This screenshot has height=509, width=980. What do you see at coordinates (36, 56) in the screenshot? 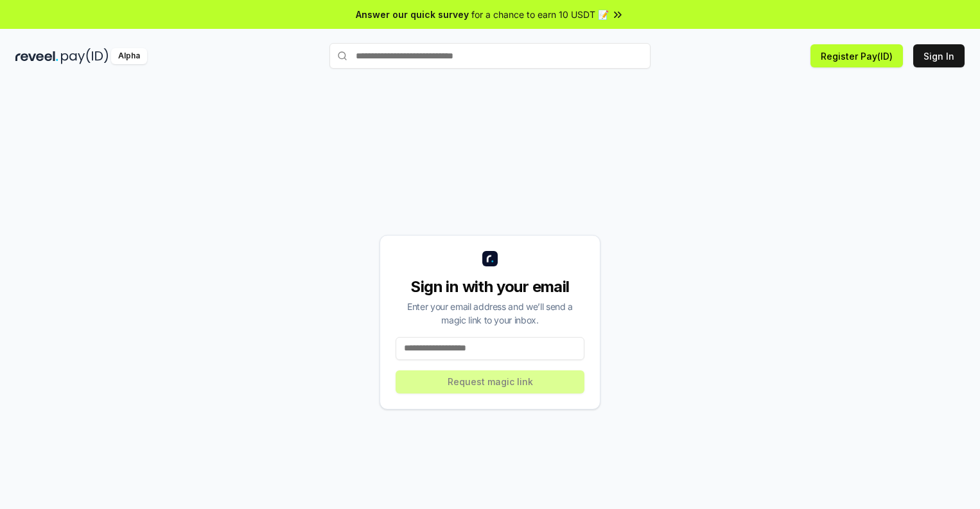
I see `img: reveel_dark` at bounding box center [36, 56].